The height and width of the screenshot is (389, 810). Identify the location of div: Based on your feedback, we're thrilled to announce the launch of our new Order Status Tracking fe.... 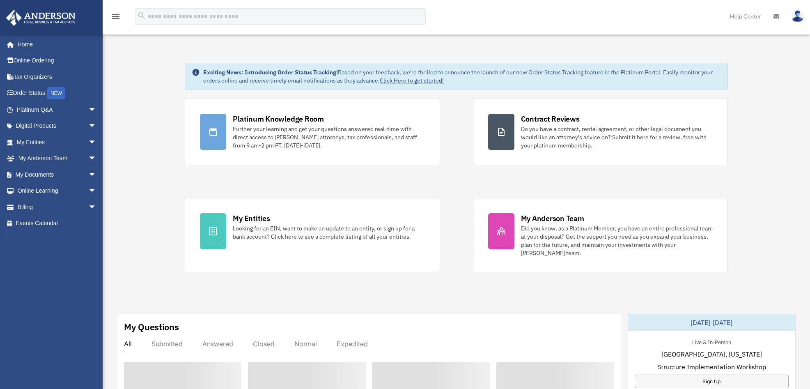
(462, 76).